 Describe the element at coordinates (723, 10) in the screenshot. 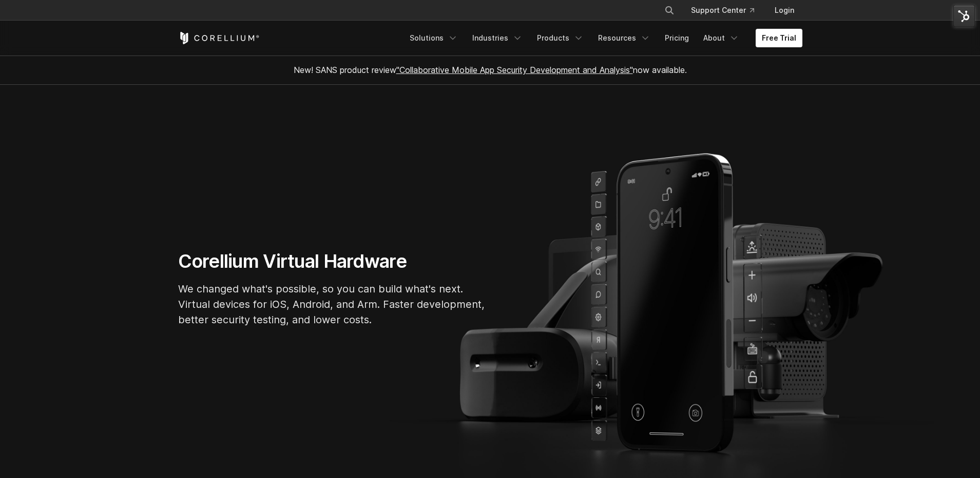

I see `a: Support Center` at that location.